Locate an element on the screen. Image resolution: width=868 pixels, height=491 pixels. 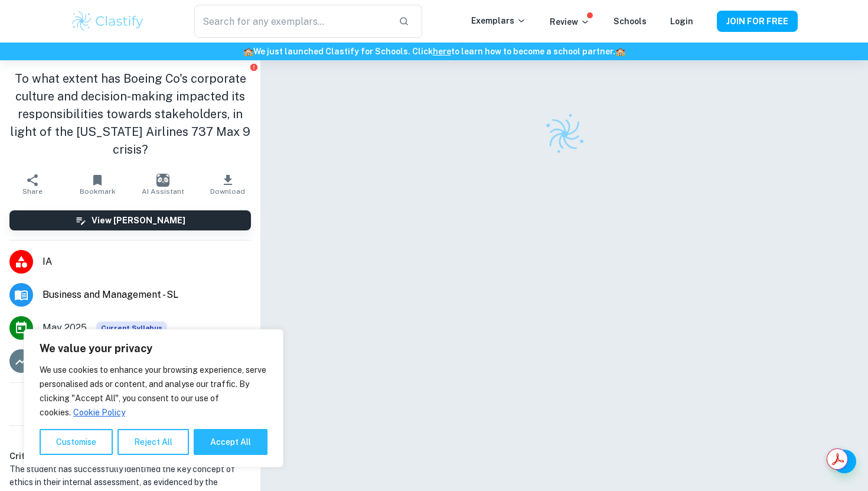
h1: To what extent has Boeing Co's corporate culture and decision-making impacted its responsibilitie... is located at coordinates (130, 114).